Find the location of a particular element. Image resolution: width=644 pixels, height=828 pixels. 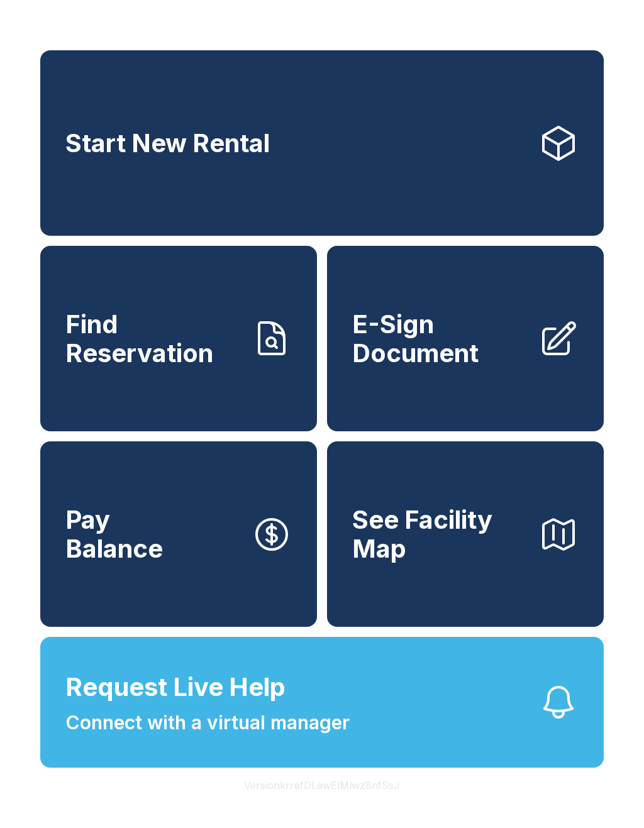

span: E-Sign Document is located at coordinates (440, 339).